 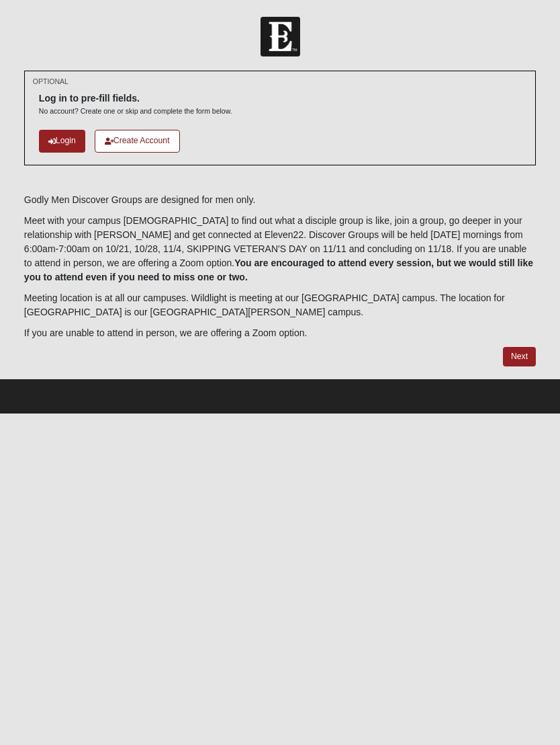 I want to click on h6: Log in to pre-fill fields., so click(x=136, y=98).